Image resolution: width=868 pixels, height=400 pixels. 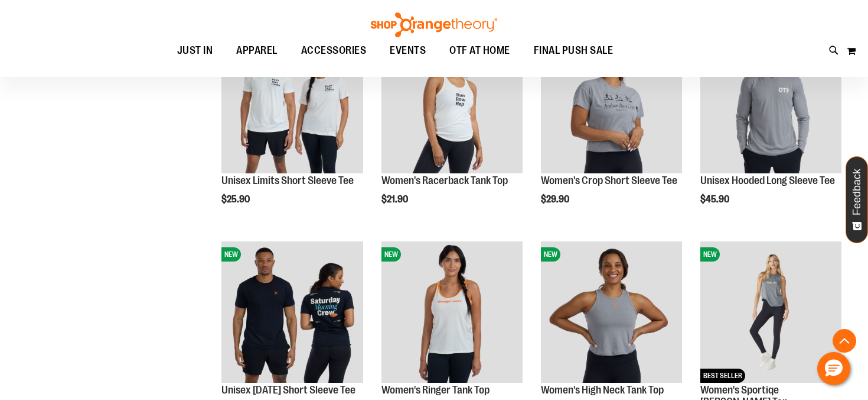 I want to click on a: FINAL PUSH SALE, so click(x=573, y=51).